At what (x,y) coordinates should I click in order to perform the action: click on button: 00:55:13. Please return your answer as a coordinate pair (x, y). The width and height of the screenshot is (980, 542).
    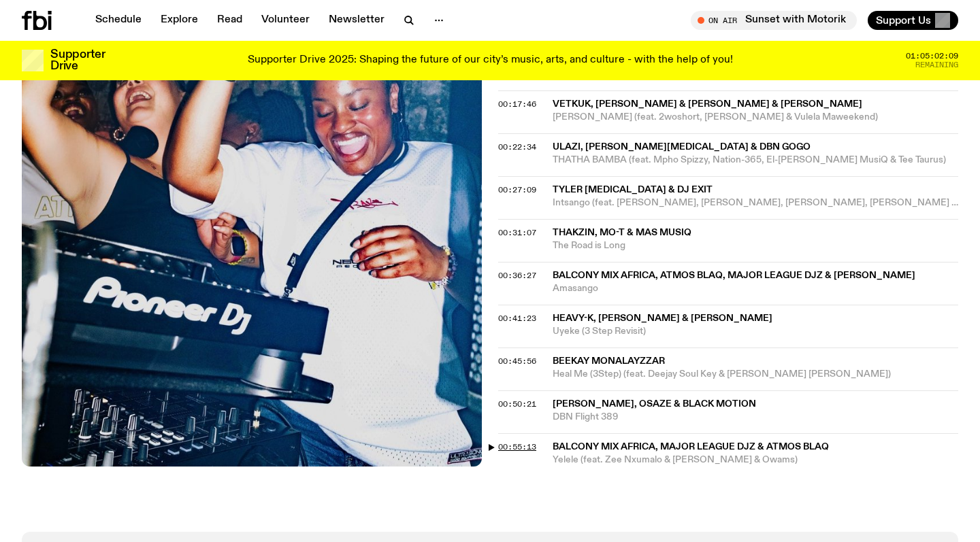
    Looking at the image, I should click on (517, 447).